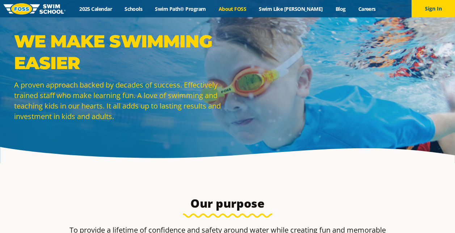 The width and height of the screenshot is (455, 233). I want to click on h3: Our purpose, so click(228, 203).